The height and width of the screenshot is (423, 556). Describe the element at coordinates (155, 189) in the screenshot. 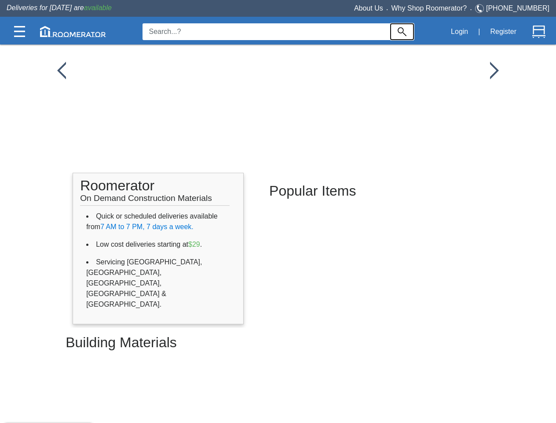

I see `h1: Roomerator` at that location.